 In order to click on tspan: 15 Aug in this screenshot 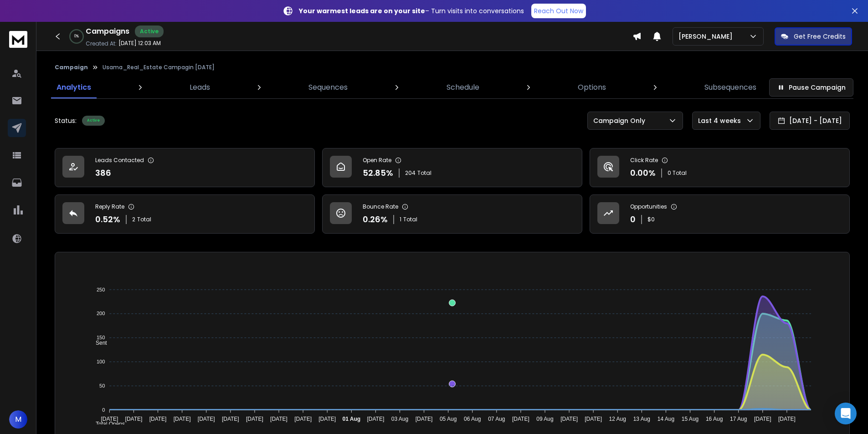, I will do `click(690, 419)`.